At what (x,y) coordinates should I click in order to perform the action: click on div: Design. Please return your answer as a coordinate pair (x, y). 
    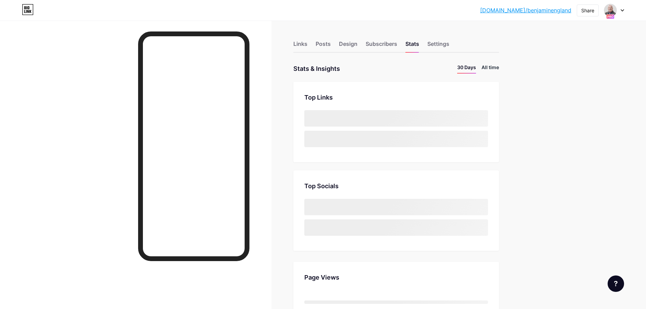
    Looking at the image, I should click on (348, 46).